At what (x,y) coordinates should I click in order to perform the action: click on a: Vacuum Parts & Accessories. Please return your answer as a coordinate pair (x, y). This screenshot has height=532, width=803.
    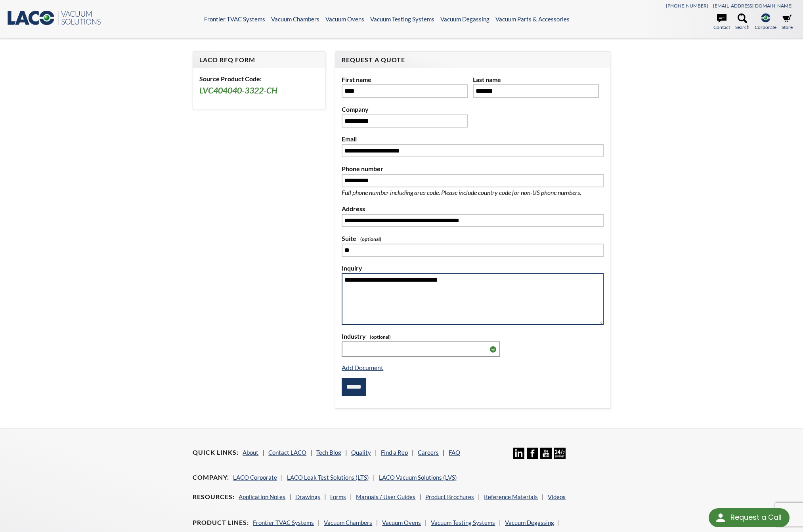
    Looking at the image, I should click on (532, 19).